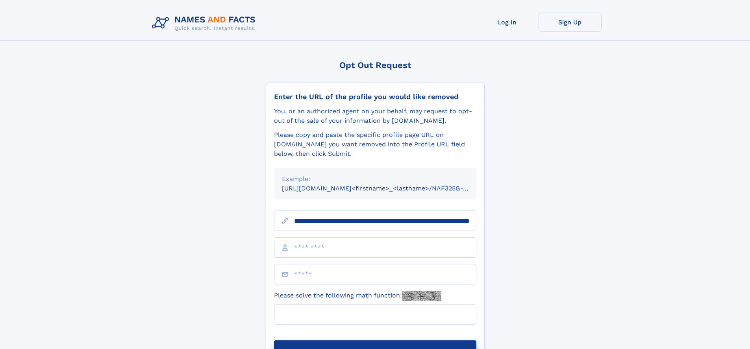 The width and height of the screenshot is (750, 349). Describe the element at coordinates (357, 296) in the screenshot. I see `label: Please solve the following math function:` at that location.